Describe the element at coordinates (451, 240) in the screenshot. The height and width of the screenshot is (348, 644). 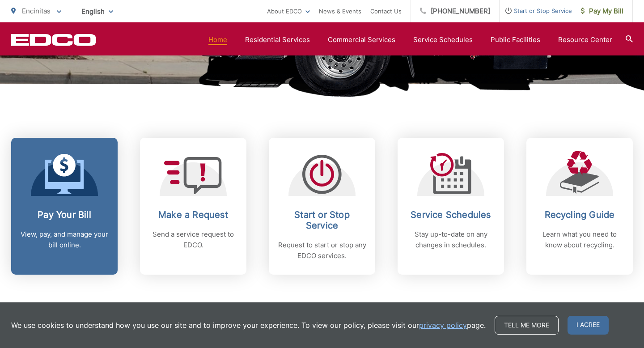
I see `p: Stay up-to-date on any changes in schedules.` at that location.